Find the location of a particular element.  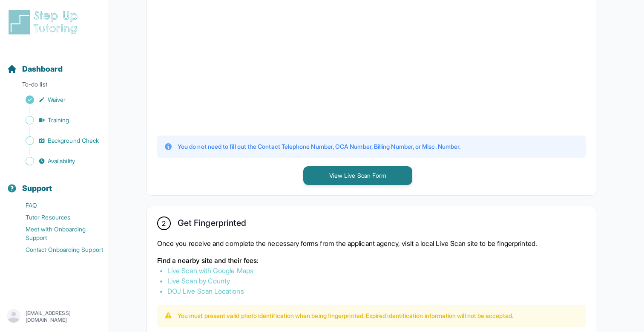

a: Dashboard is located at coordinates (35, 69).